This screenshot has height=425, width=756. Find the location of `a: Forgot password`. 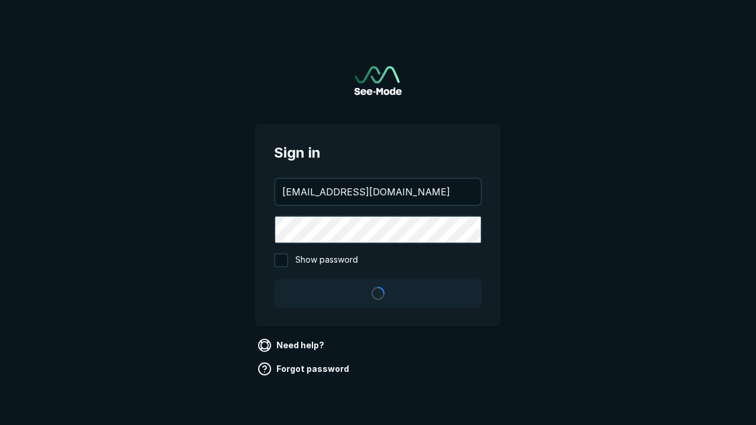

a: Forgot password is located at coordinates (304, 369).